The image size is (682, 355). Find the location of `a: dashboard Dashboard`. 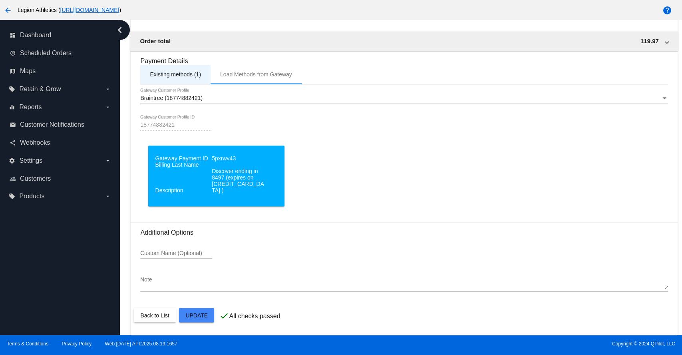

a: dashboard Dashboard is located at coordinates (60, 35).